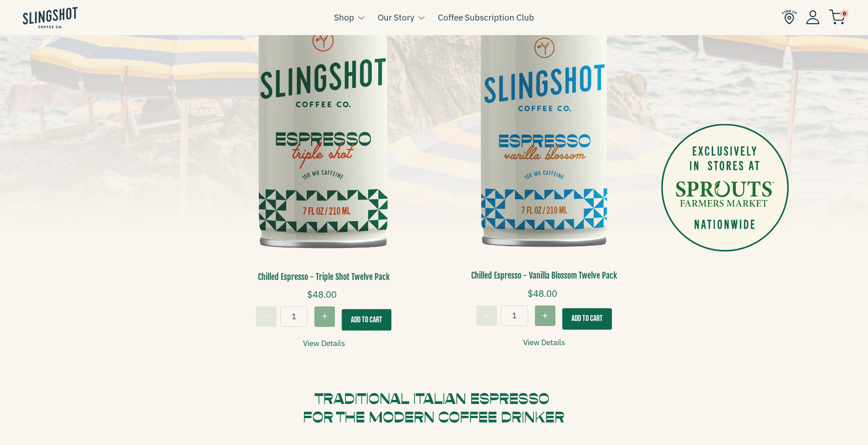 This screenshot has width=868, height=445. I want to click on button: Increase quantity for Chilled Espresso - Triple Shot Twelve Pack, so click(325, 317).